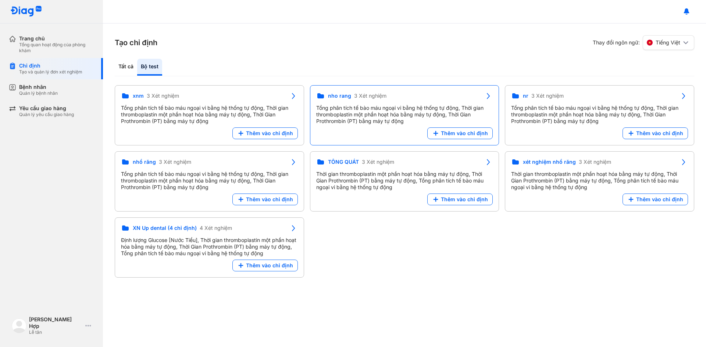 This screenshot has width=706, height=347. I want to click on span: nhổ răng, so click(144, 162).